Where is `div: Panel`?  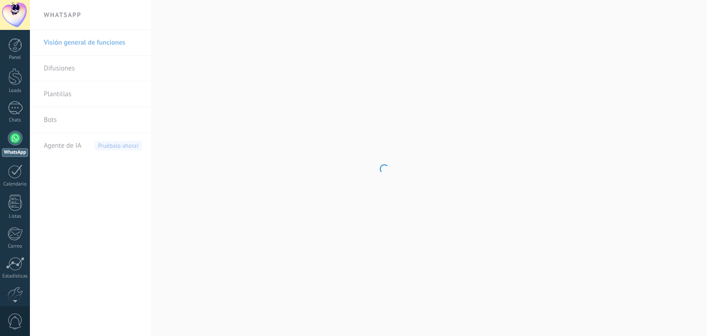 div: Panel is located at coordinates (15, 58).